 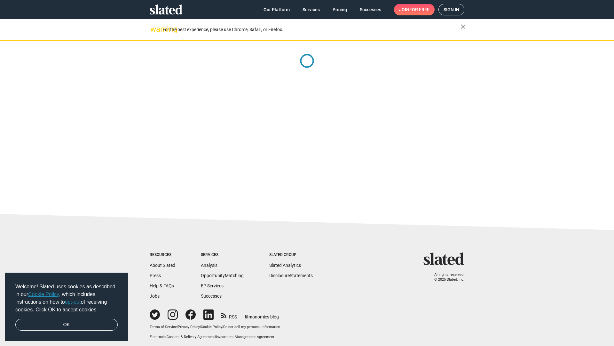 I want to click on a: opt-out, so click(x=73, y=301).